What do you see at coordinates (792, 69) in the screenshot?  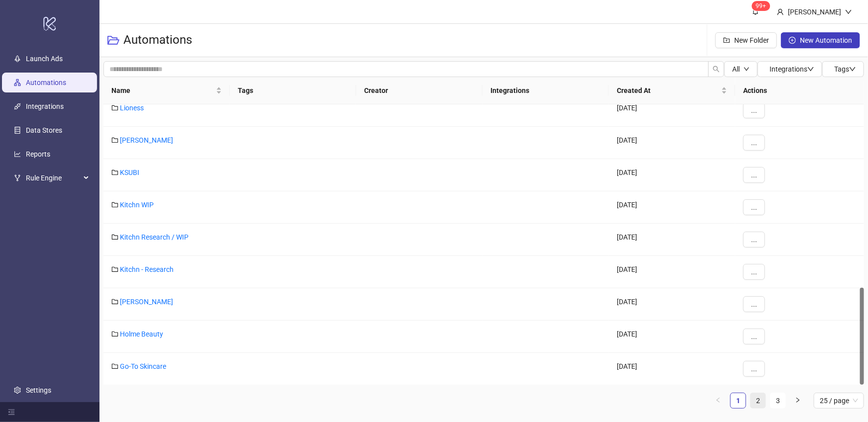 I see `span: Integrations` at bounding box center [792, 69].